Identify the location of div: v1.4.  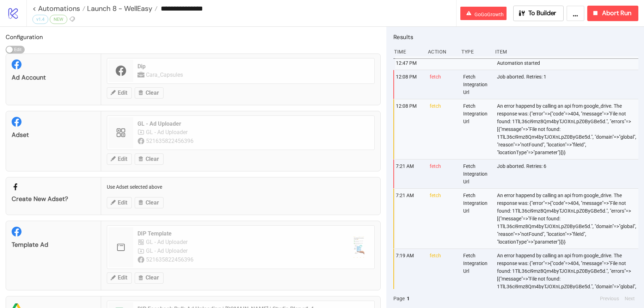
(40, 19).